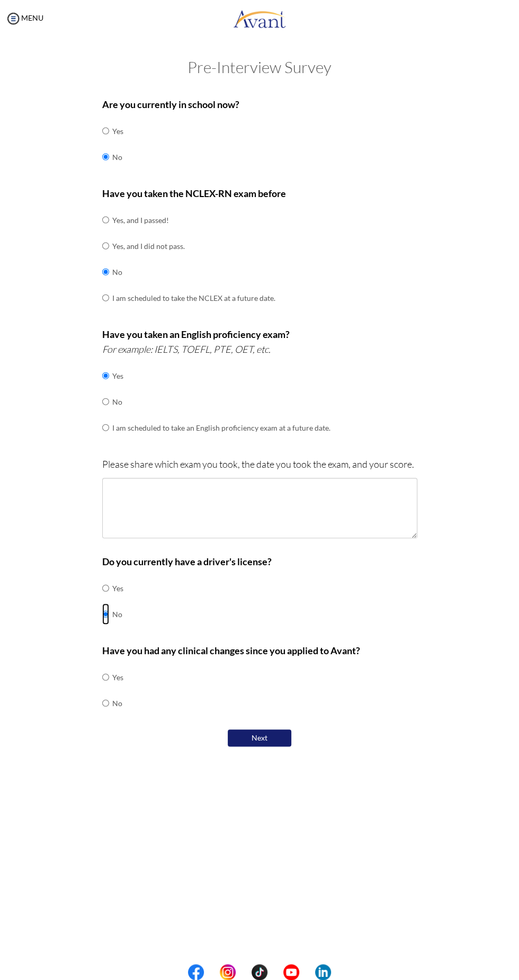 Image resolution: width=519 pixels, height=980 pixels. I want to click on i: For example: IELTS, TOEFL, PTE, OET, etc., so click(186, 349).